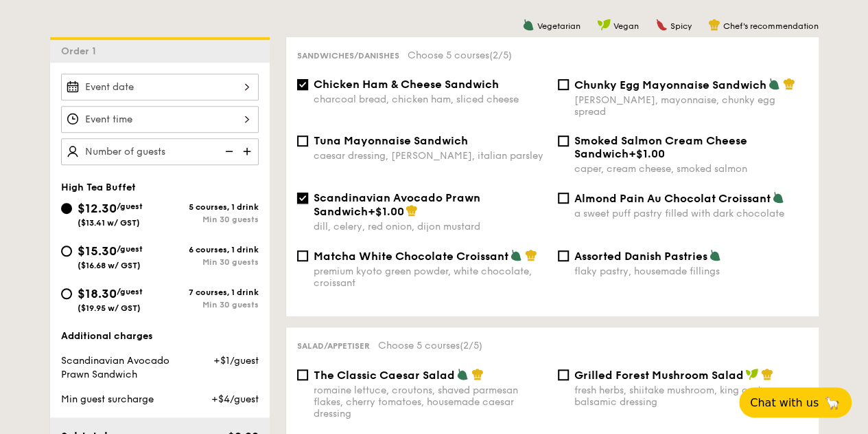 This screenshot has height=434, width=868. What do you see at coordinates (109, 265) in the screenshot?
I see `span: ($16.68 w/ GST)` at bounding box center [109, 265].